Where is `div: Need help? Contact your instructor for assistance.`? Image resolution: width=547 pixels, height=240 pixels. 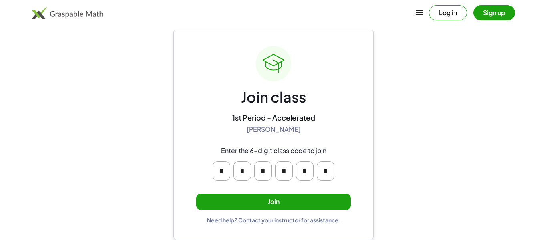
div: Need help? Contact your instructor for assistance. is located at coordinates (274, 220).